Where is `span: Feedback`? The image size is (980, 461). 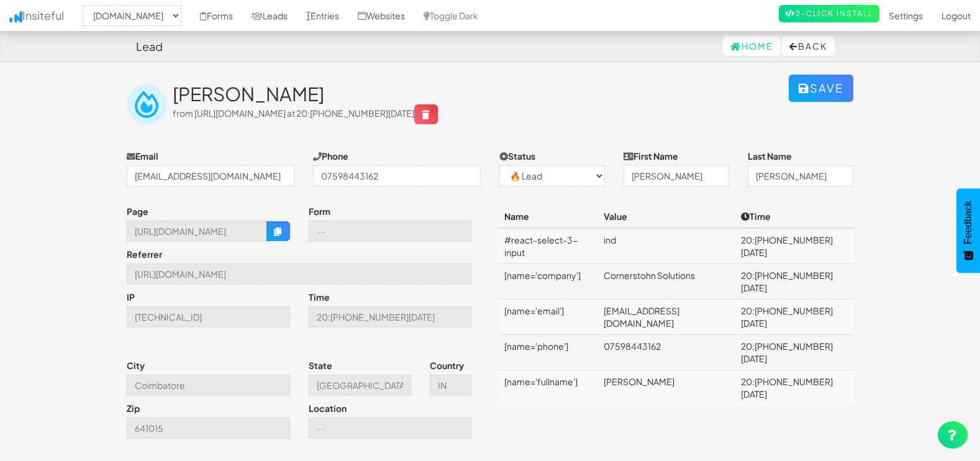 span: Feedback is located at coordinates (968, 222).